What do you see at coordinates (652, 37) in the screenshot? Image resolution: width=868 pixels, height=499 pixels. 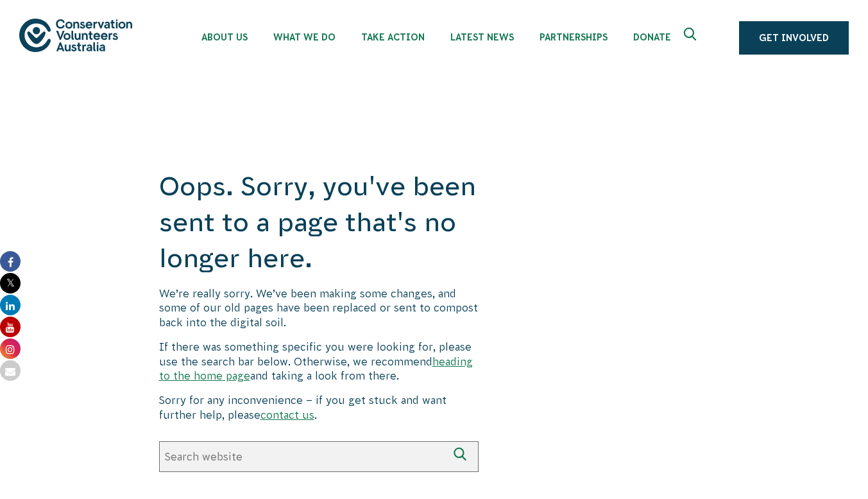 I see `span: Donate` at bounding box center [652, 37].